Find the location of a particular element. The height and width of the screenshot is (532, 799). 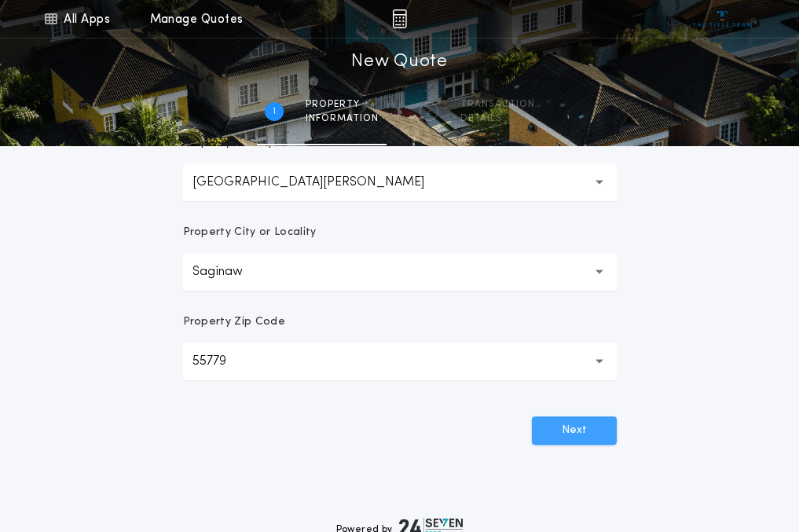

p: Property City or Locality is located at coordinates (250, 233).